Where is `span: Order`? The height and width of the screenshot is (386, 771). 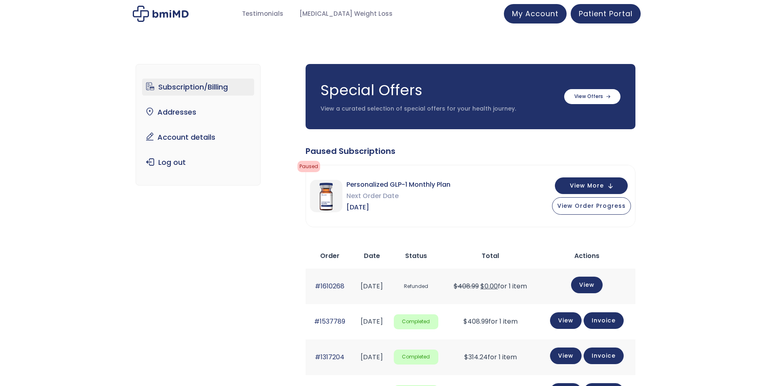
span: Order is located at coordinates (330, 255).